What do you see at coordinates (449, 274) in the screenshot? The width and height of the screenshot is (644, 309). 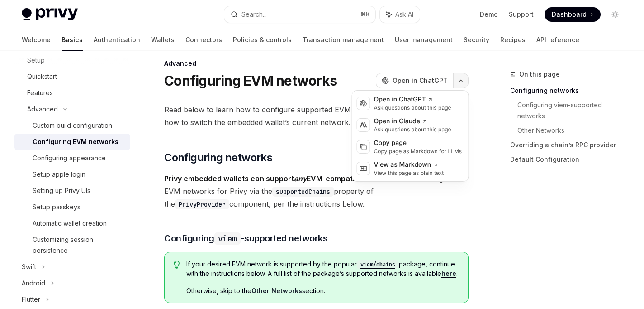 I see `a: here` at bounding box center [449, 274].